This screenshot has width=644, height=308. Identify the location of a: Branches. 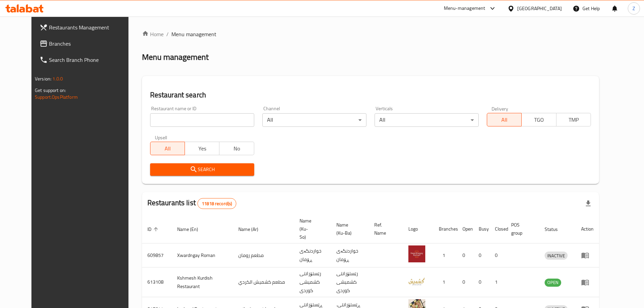
(87, 43).